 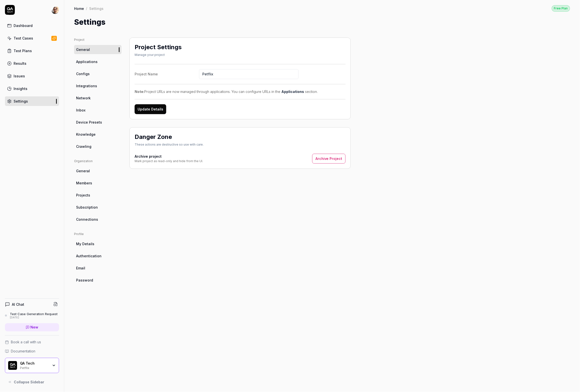 What do you see at coordinates (98, 207) in the screenshot?
I see `a: Subscription` at bounding box center [98, 207].